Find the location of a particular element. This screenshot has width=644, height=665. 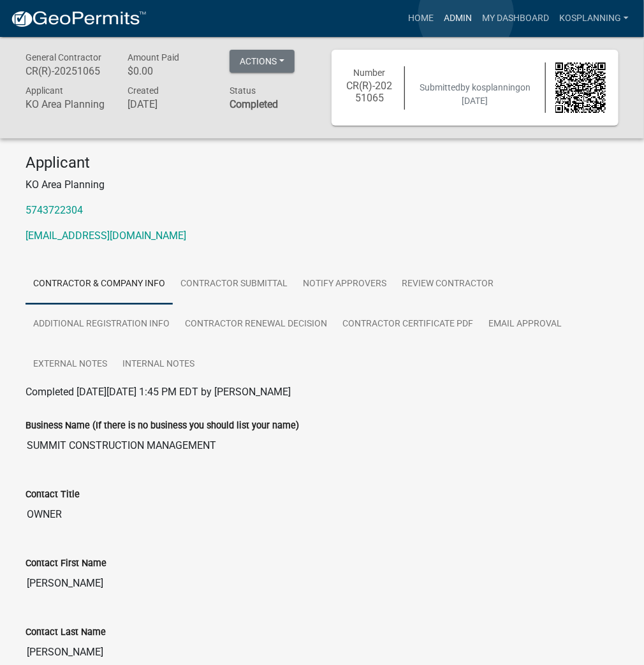

a: Contractor Submittal is located at coordinates (234, 284).